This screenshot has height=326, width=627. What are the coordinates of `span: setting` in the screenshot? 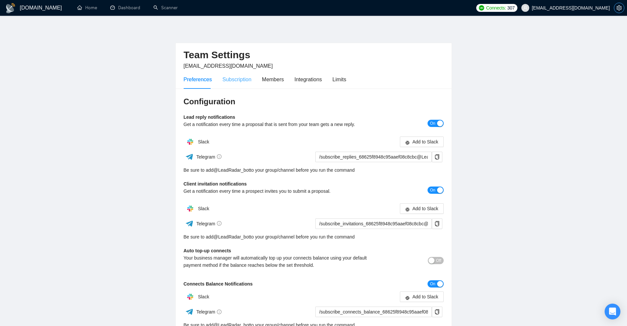 It's located at (619, 8).